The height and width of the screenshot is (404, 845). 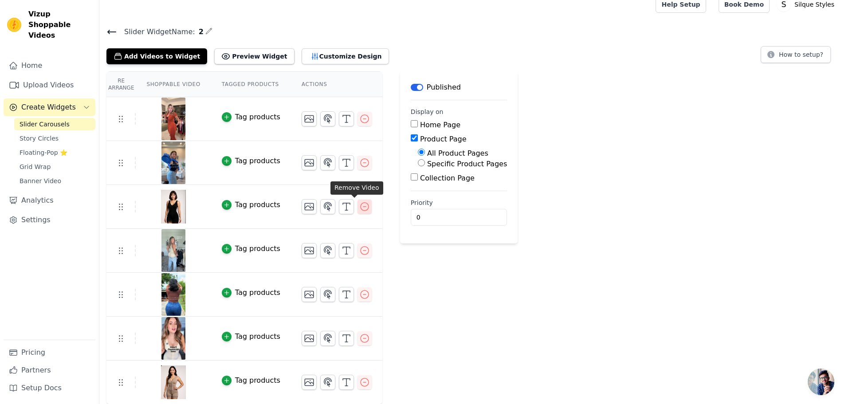 What do you see at coordinates (173, 84) in the screenshot?
I see `th: Shoppable Video` at bounding box center [173, 84].